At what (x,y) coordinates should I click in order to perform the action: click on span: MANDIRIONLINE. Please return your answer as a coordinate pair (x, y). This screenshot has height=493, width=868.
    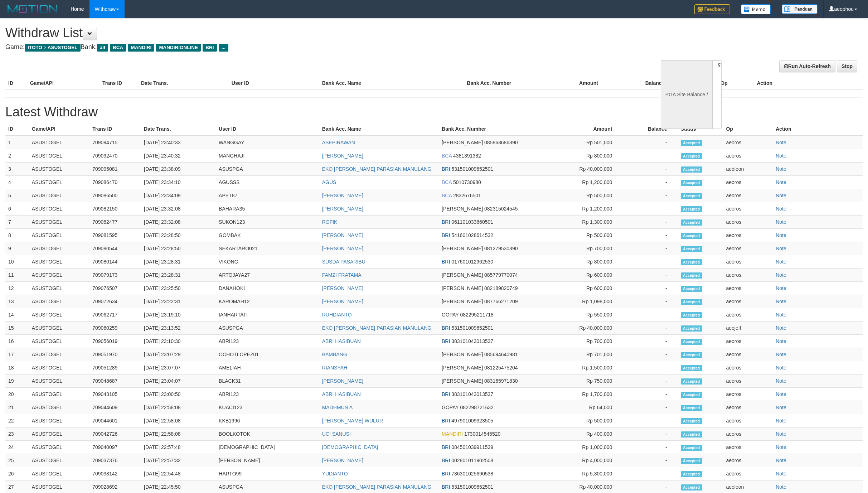
    Looking at the image, I should click on (178, 47).